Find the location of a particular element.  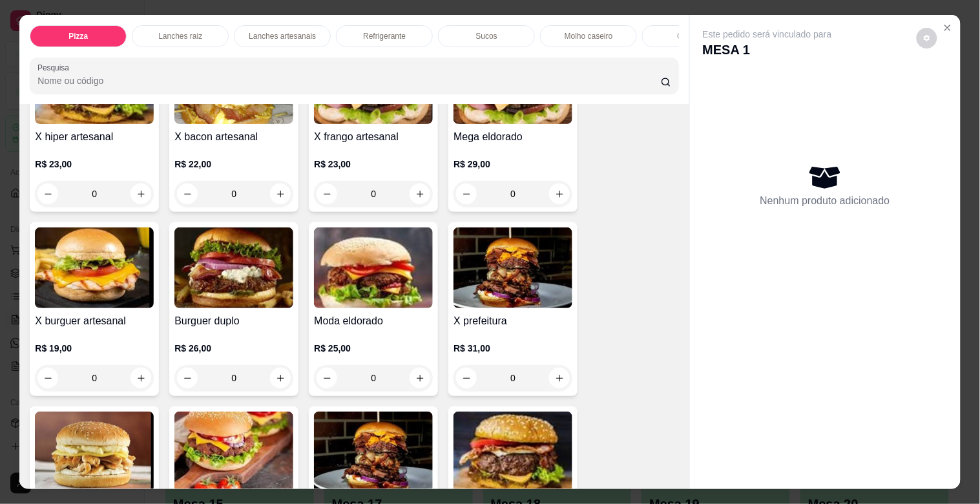

p: Nenhum produto adicionado is located at coordinates (825, 201).